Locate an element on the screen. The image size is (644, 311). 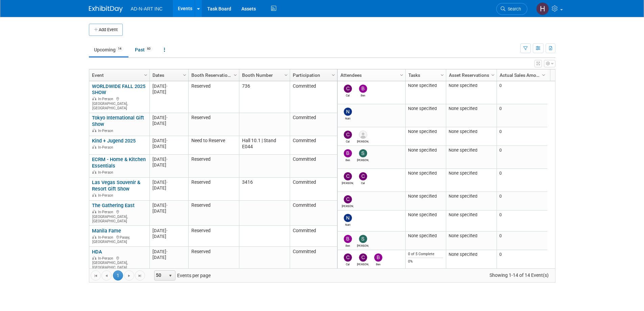
a: Upcoming14 is located at coordinates (109, 50).